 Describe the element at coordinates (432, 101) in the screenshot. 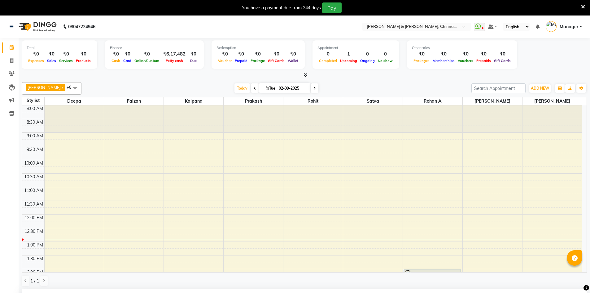

I see `span: Rehan A` at that location.